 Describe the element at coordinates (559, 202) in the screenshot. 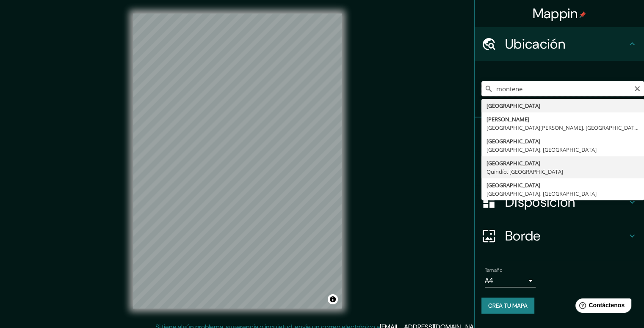

I see `div: Disposición` at that location.